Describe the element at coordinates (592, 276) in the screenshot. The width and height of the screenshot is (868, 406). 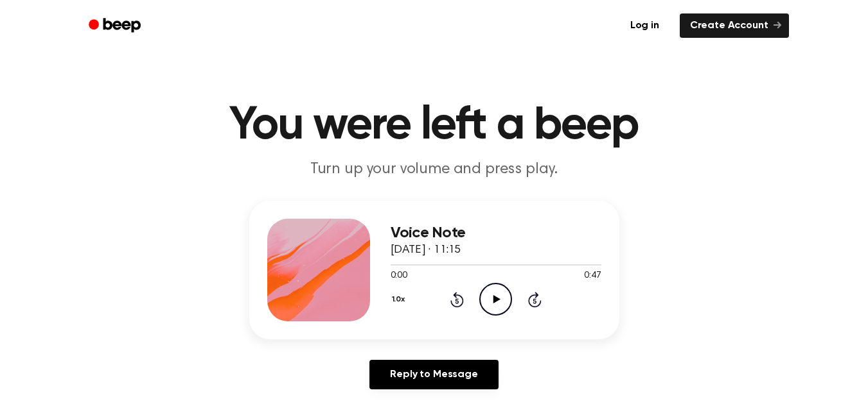
I see `span: 0:47` at that location.